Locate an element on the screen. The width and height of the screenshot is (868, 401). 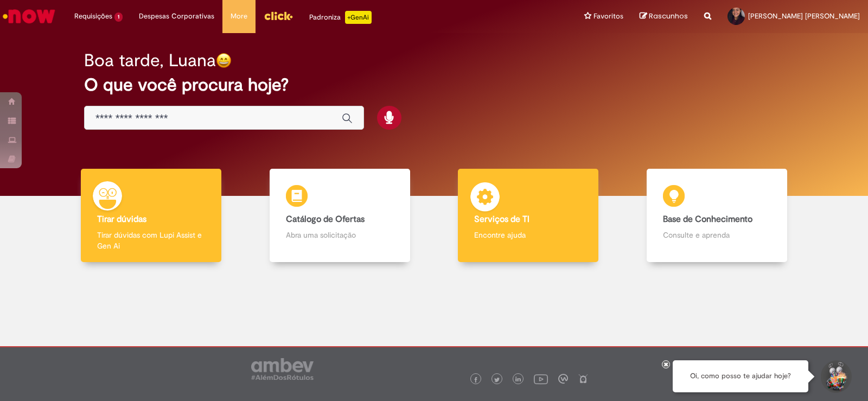
b: Base de Conhecimento is located at coordinates (707, 219).